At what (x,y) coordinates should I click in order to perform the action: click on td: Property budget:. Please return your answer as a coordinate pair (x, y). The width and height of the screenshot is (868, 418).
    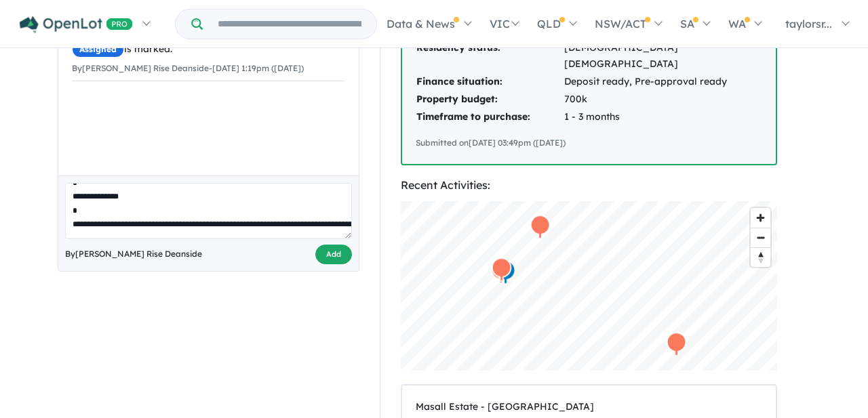
    Looking at the image, I should click on (490, 100).